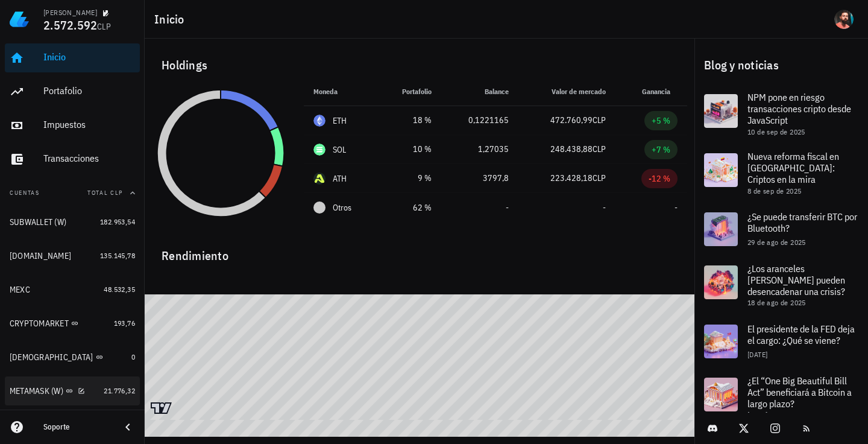  What do you see at coordinates (567, 92) in the screenshot?
I see `th: Valor de mercado` at bounding box center [567, 92].